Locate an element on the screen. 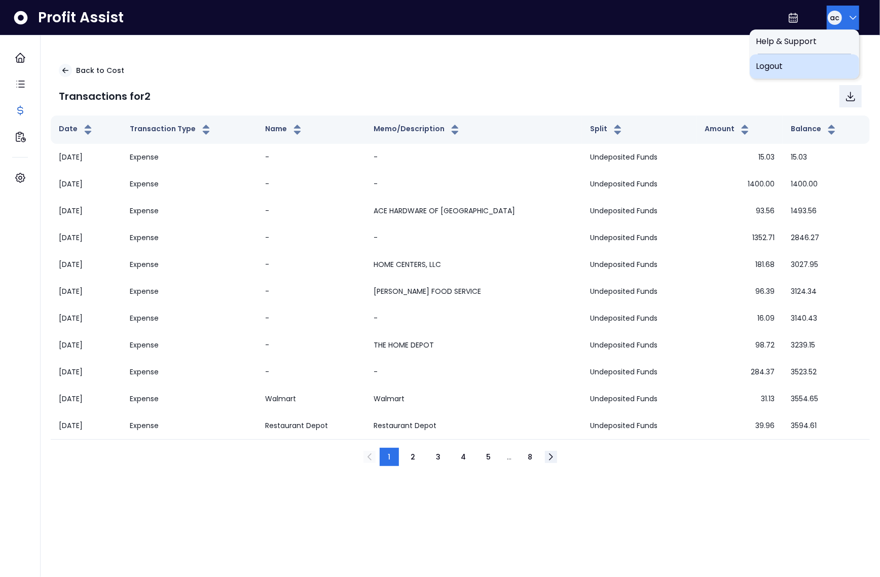 This screenshot has width=880, height=577. p: Transactions for 2 is located at coordinates (104, 96).